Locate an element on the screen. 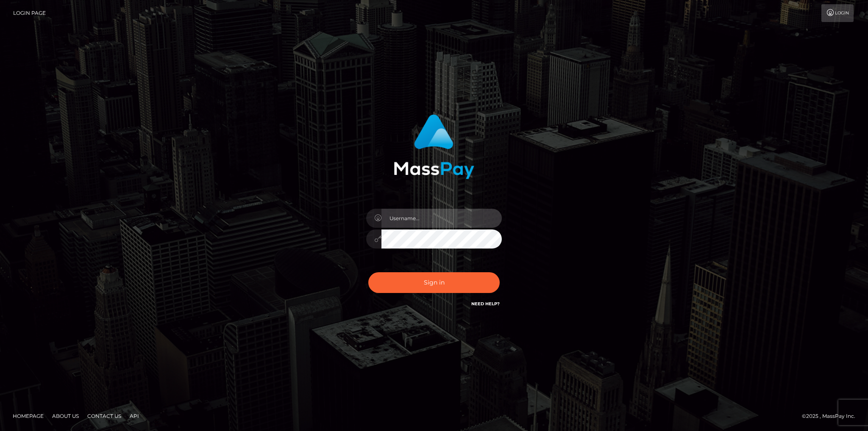  div: © 2025 , MassPay Inc. is located at coordinates (831, 416).